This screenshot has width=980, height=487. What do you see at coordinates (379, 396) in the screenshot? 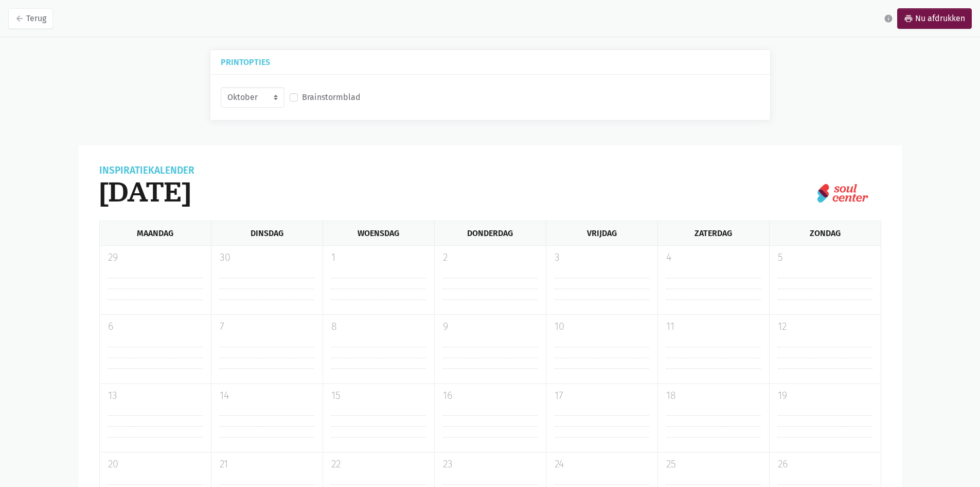
I see `p: 15` at bounding box center [379, 396].